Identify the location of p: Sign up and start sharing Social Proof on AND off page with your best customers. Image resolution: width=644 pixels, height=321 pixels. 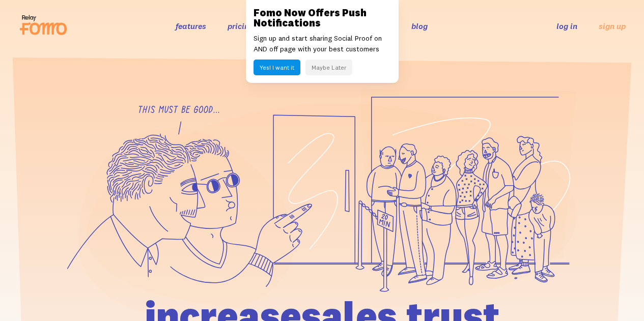
(322, 43).